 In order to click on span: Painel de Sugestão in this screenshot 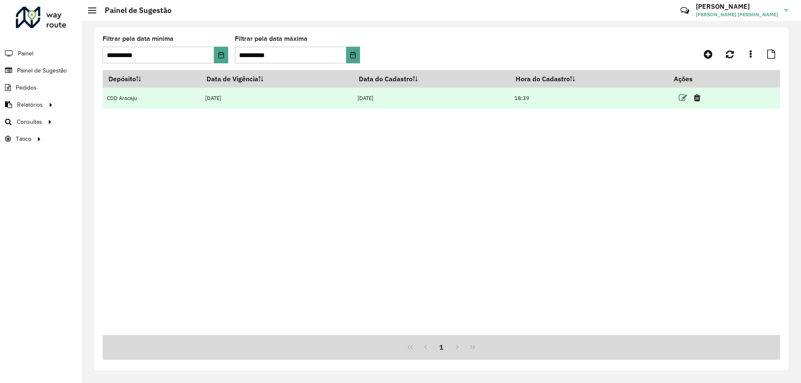, I will do `click(42, 70)`.